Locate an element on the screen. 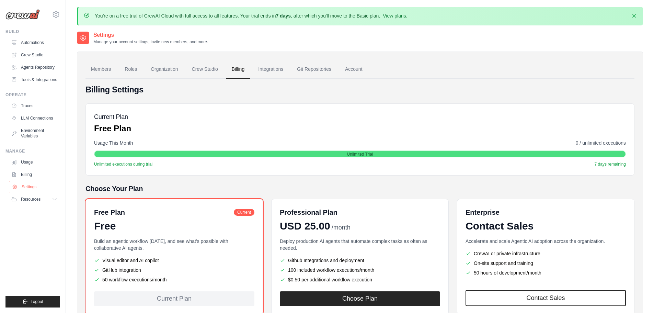  span: Resources is located at coordinates (31, 199).